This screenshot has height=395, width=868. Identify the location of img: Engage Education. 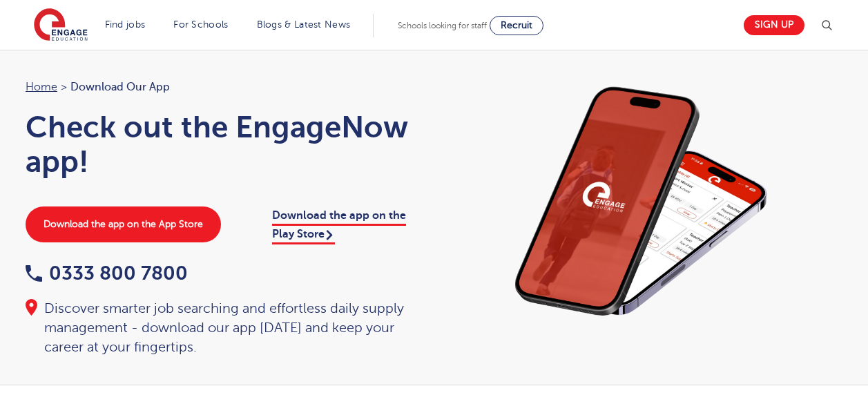
(61, 26).